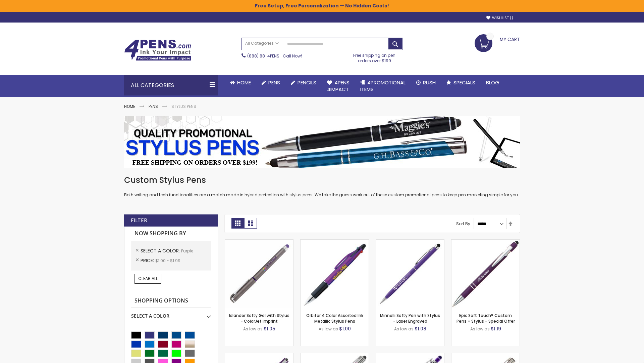  What do you see at coordinates (171, 234) in the screenshot?
I see `strong: Now Shopping by` at bounding box center [171, 234].